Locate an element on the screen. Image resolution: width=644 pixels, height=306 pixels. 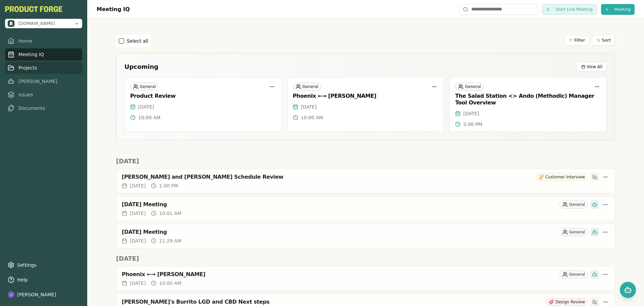
div: The Salad Station <> Ando (Methodic) Manager Tool Overview is located at coordinates (529, 100).